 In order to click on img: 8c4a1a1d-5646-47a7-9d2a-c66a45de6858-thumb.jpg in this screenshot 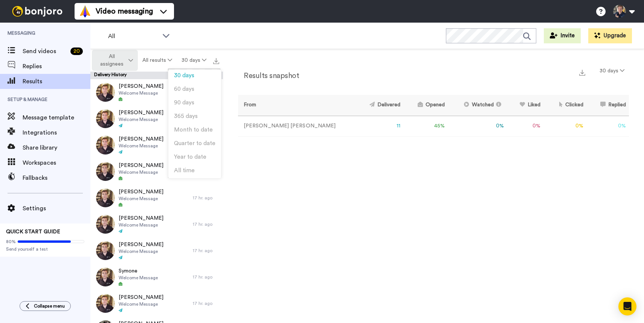, I will do `click(106, 119)`.